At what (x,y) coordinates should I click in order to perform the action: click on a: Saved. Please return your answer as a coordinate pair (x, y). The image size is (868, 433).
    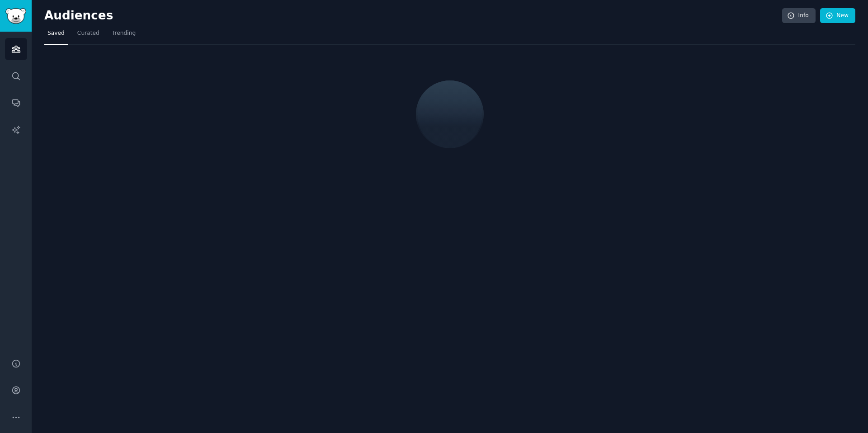
    Looking at the image, I should click on (56, 35).